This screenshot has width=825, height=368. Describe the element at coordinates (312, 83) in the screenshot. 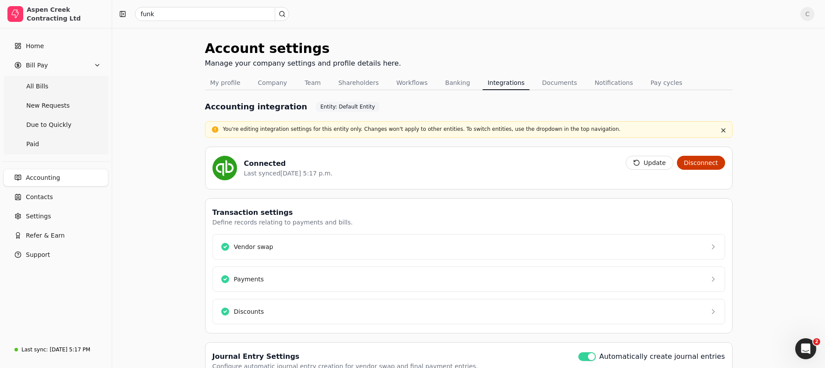

I see `button: Team` at that location.